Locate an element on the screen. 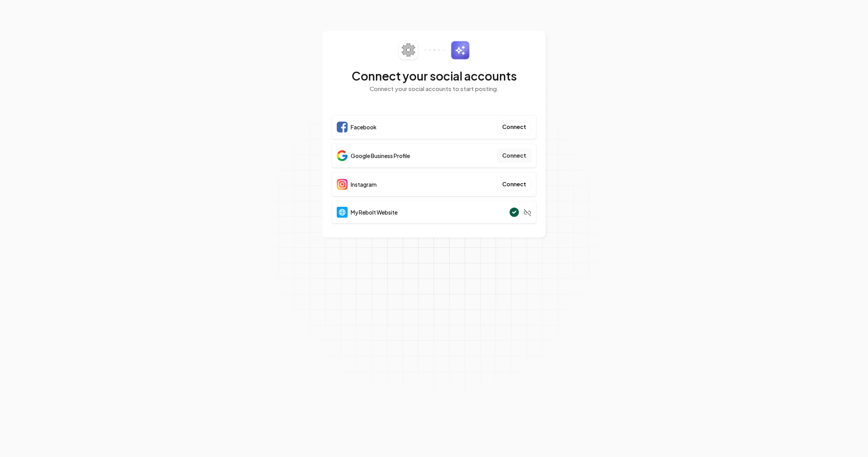 This screenshot has height=457, width=868. img: Instagram is located at coordinates (342, 184).